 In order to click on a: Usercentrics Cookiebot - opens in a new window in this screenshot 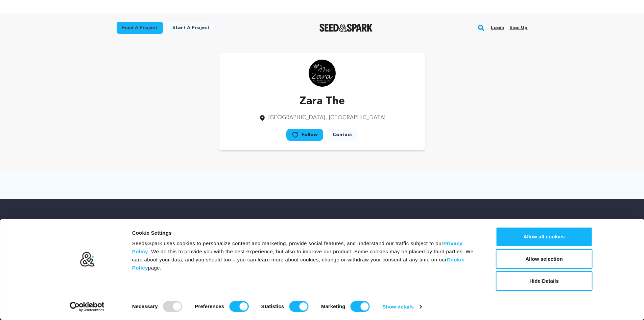, I will do `click(87, 306)`.